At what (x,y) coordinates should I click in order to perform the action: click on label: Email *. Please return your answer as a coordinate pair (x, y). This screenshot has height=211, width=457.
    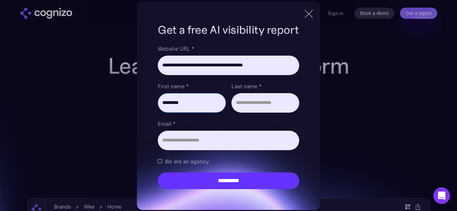
    Looking at the image, I should click on (228, 124).